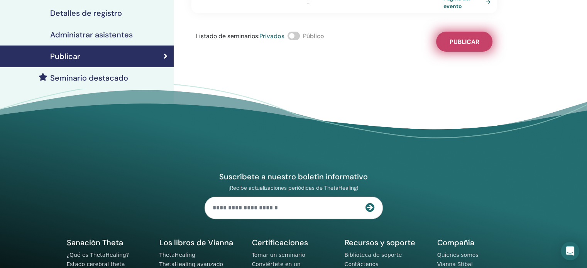 The image size is (587, 268). What do you see at coordinates (314, 36) in the screenshot?
I see `font: Público` at bounding box center [314, 36].